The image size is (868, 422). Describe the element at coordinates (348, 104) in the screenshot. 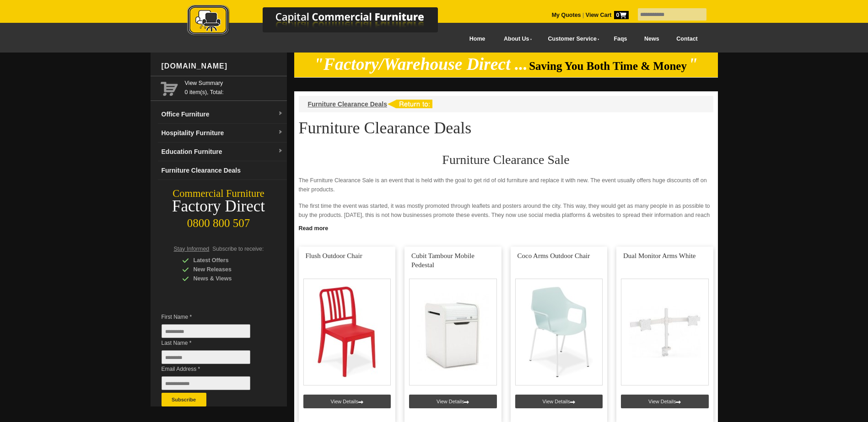

I see `span: Furniture Clearance Deals` at that location.